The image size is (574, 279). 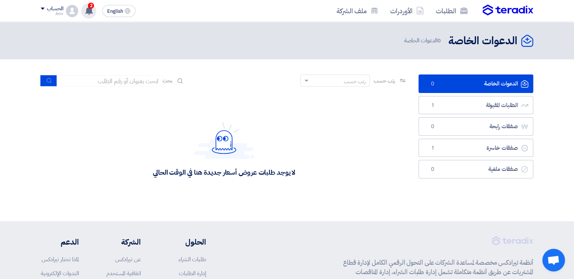 What do you see at coordinates (452, 11) in the screenshot?
I see `a: الطلبات` at bounding box center [452, 11].